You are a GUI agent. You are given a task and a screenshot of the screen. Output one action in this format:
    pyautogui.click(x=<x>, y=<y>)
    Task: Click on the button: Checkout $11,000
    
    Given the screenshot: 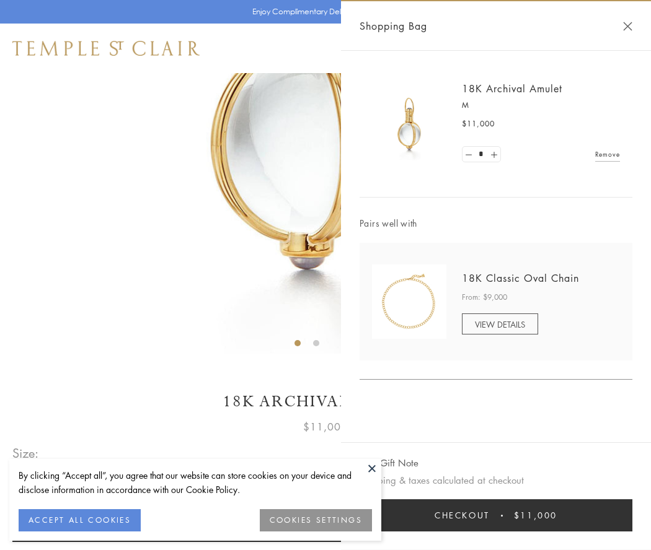 What is the action you would take?
    pyautogui.click(x=496, y=516)
    